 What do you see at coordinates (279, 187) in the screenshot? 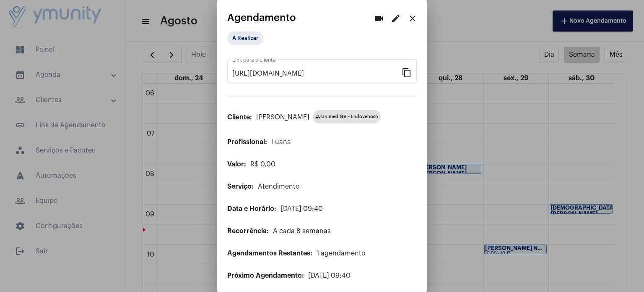
I see `span: Atendimento` at bounding box center [279, 187].